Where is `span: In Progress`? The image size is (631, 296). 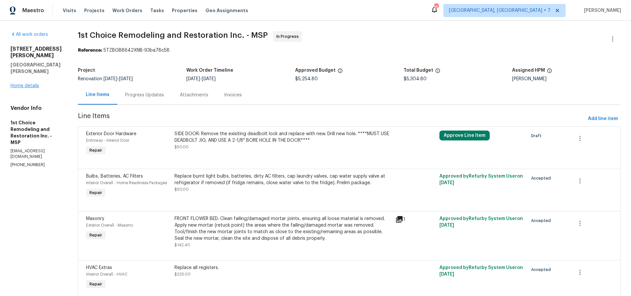
span: In Progress is located at coordinates (289, 36).